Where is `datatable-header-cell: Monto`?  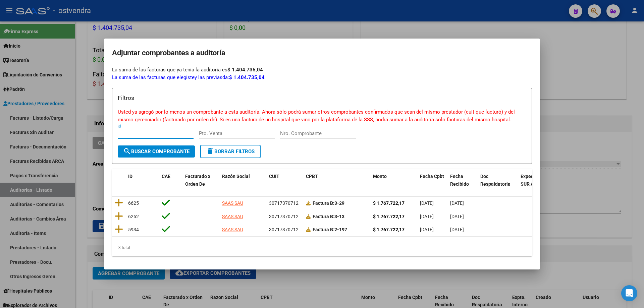 datatable-header-cell: Monto is located at coordinates (394, 180).